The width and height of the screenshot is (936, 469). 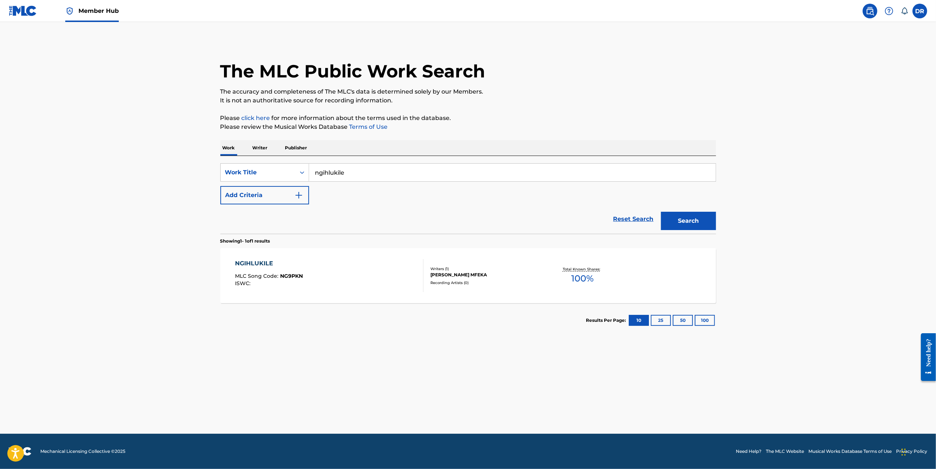 I want to click on a: click here, so click(x=256, y=118).